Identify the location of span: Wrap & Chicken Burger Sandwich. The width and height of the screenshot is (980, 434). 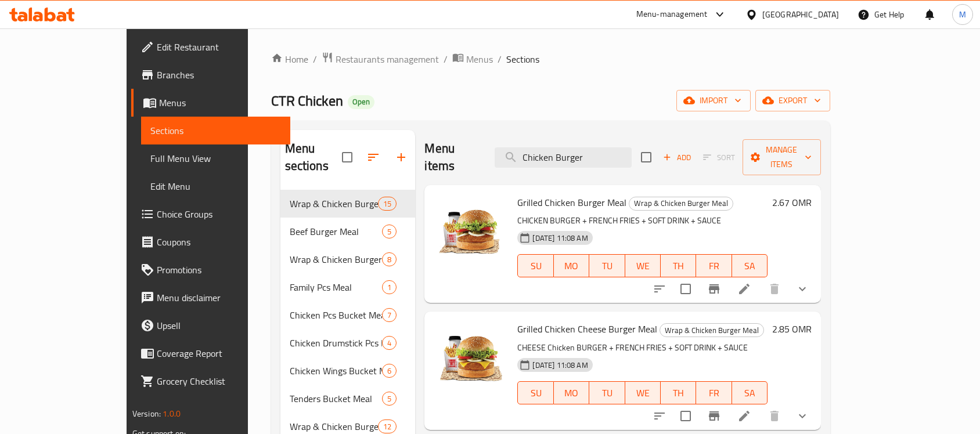
(334, 427).